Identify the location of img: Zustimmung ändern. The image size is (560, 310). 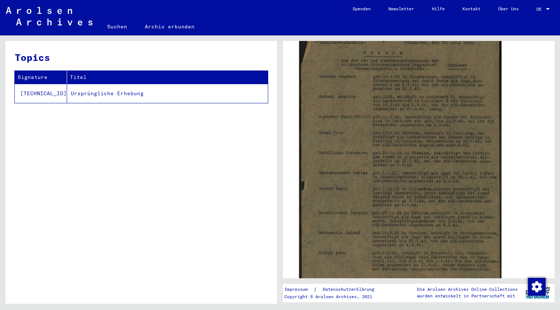
(537, 286).